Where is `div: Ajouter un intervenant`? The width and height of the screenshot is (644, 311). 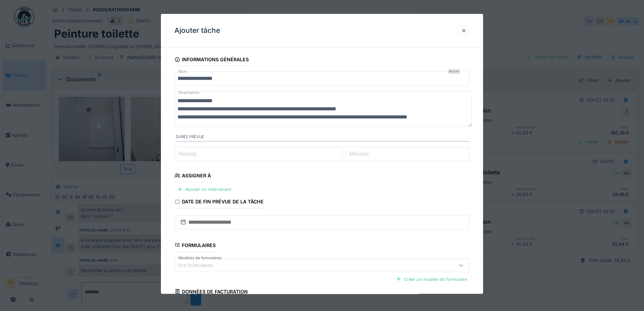 div: Ajouter un intervenant is located at coordinates (204, 189).